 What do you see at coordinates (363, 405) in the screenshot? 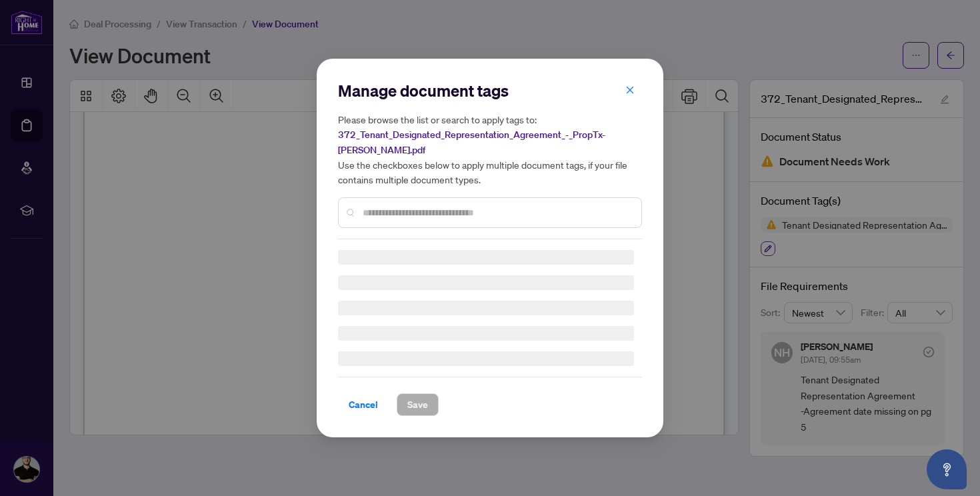
I see `span: Cancel` at bounding box center [363, 405].